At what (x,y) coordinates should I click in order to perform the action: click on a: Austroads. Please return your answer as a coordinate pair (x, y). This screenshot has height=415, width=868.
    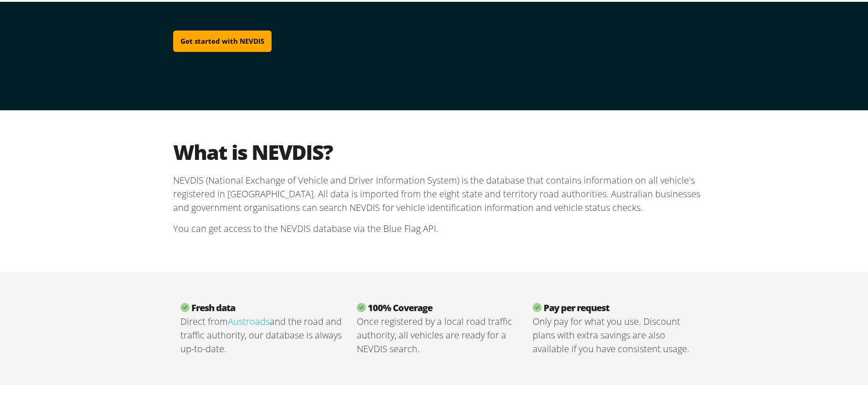
    Looking at the image, I should click on (249, 319).